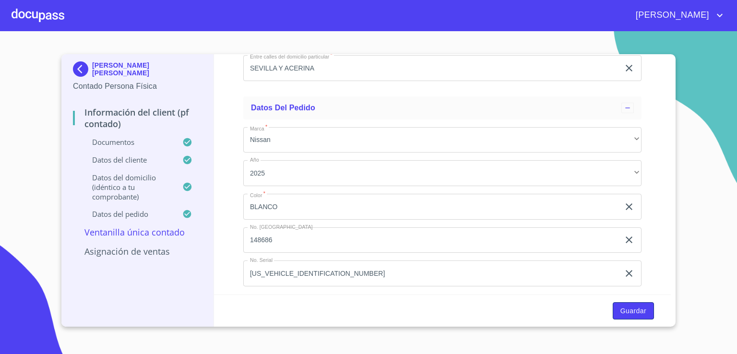 The height and width of the screenshot is (354, 737). I want to click on button: Guardar, so click(633, 311).